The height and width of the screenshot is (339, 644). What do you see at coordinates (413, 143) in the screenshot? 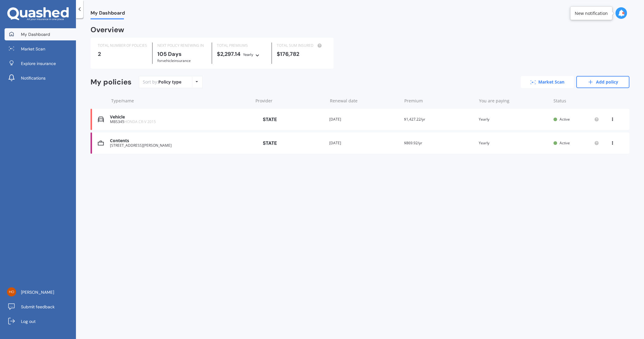
I see `span: $869.92/yr` at bounding box center [413, 143].